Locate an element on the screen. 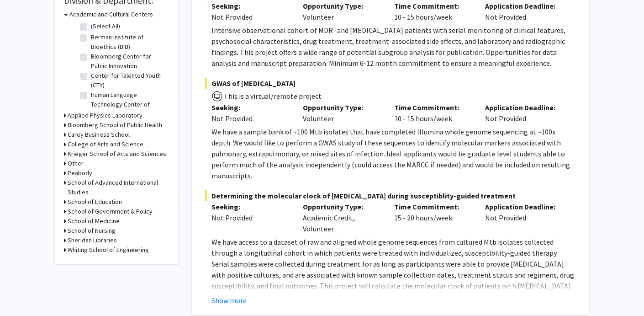 The width and height of the screenshot is (644, 316). button: Show more is located at coordinates (229, 300).